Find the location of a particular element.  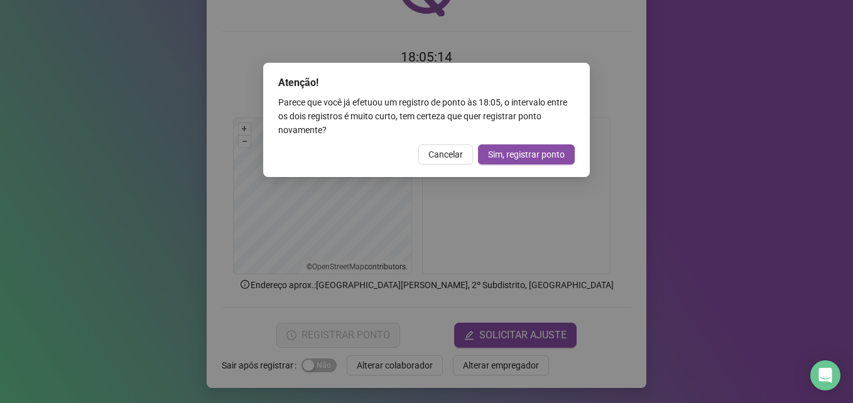

div: Open Intercom Messenger is located at coordinates (825, 376).